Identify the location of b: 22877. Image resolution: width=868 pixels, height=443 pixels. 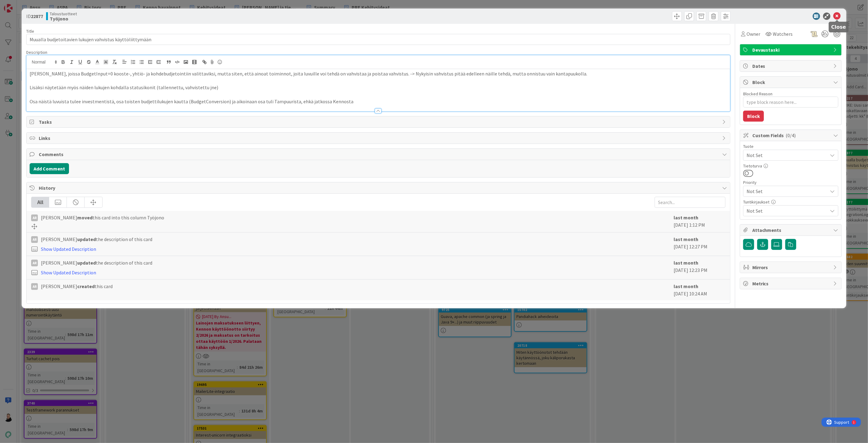
(37, 16).